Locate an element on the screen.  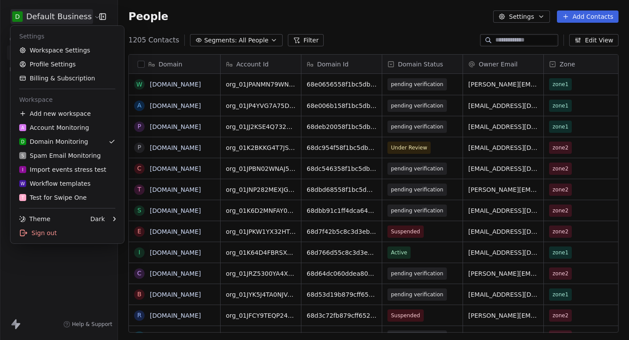
a: Profile Settings is located at coordinates (67, 64).